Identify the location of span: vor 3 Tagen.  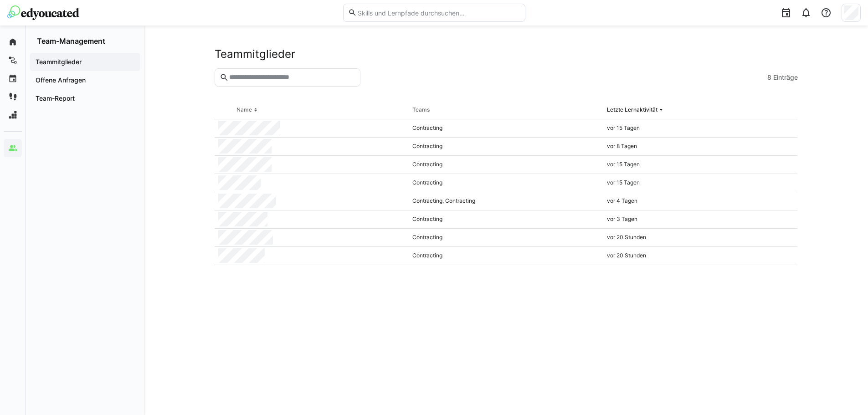
(622, 218).